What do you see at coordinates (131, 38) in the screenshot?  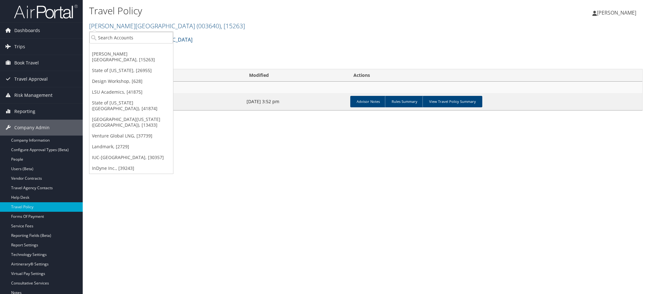 I see `input: Search Accounts` at bounding box center [131, 38].